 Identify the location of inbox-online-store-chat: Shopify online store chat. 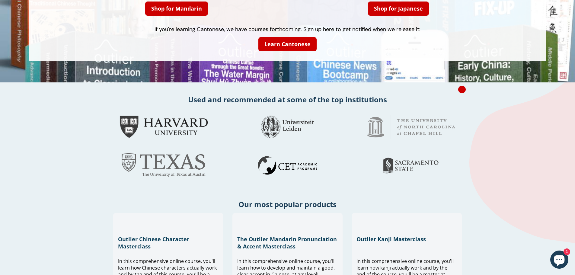
(559, 260).